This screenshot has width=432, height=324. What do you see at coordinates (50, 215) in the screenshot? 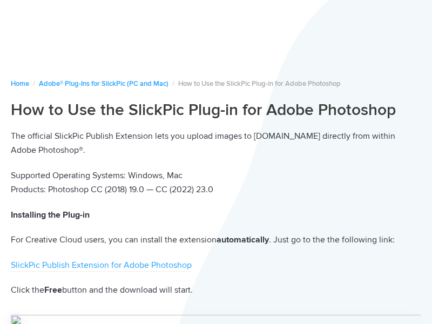
I see `b: Installing the Plug-in` at bounding box center [50, 215].